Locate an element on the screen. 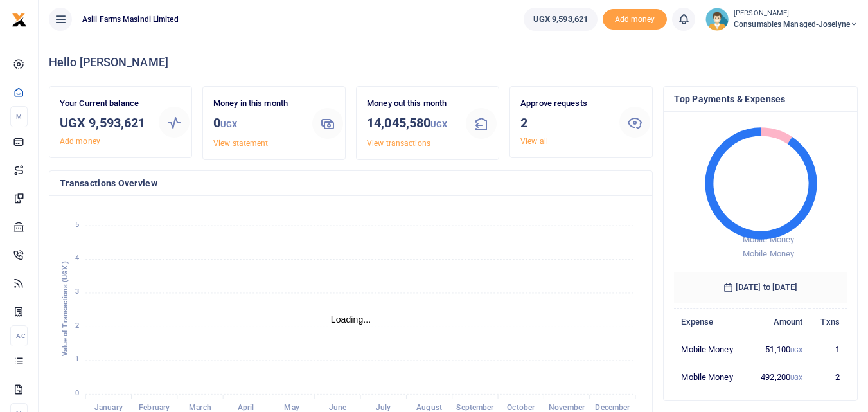 The width and height of the screenshot is (868, 412). a: logo-small logo-large logo-large is located at coordinates (19, 18).